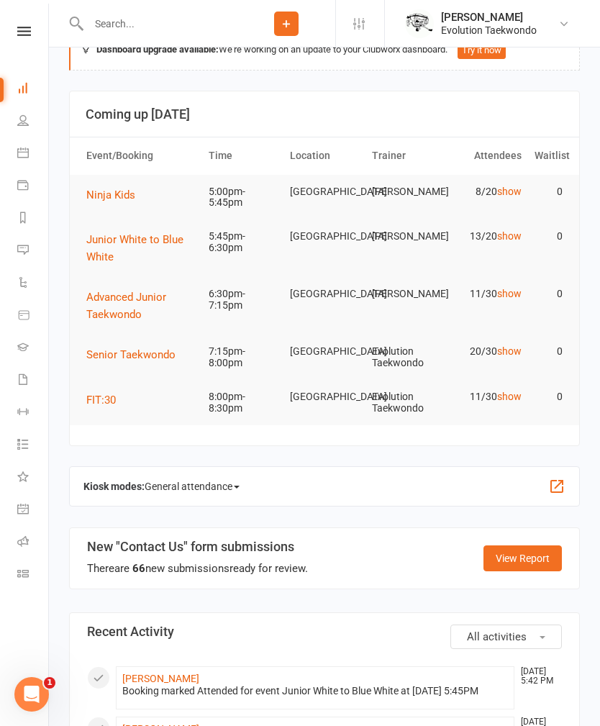 The width and height of the screenshot is (600, 726). Describe the element at coordinates (161, 24) in the screenshot. I see `input: Search...` at that location.